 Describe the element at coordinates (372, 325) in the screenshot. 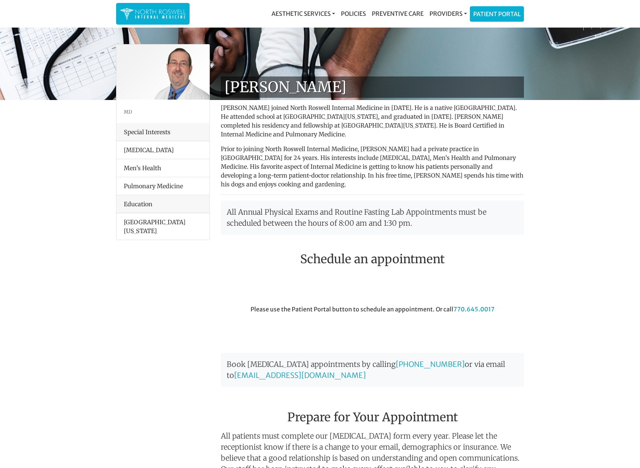

I see `div: Please use the Patient Portal button to schedule an appointment. Or call` at that location.